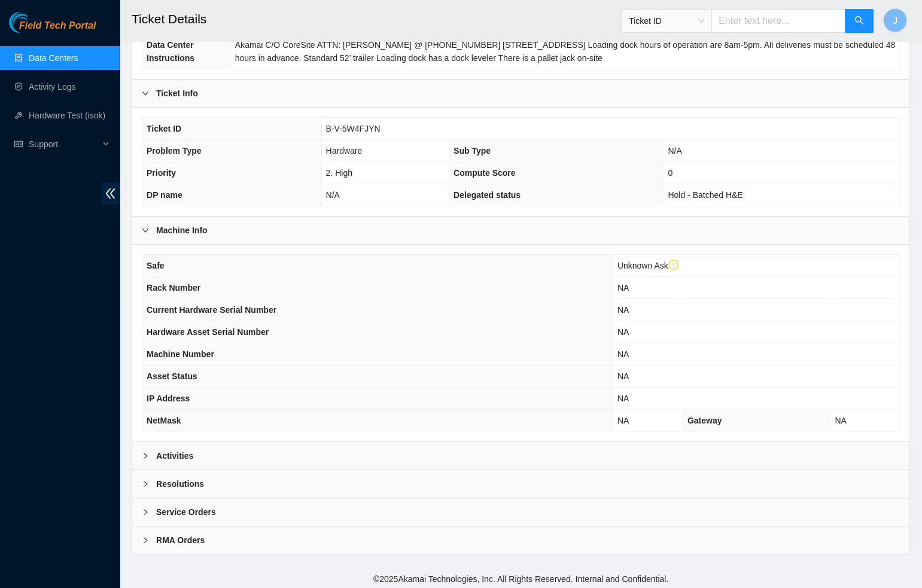 The height and width of the screenshot is (588, 922). Describe the element at coordinates (521, 512) in the screenshot. I see `div: Service Orders` at that location.